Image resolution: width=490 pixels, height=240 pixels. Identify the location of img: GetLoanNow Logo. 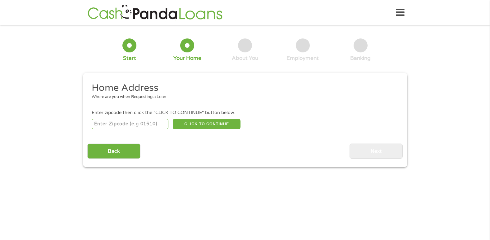
(155, 12).